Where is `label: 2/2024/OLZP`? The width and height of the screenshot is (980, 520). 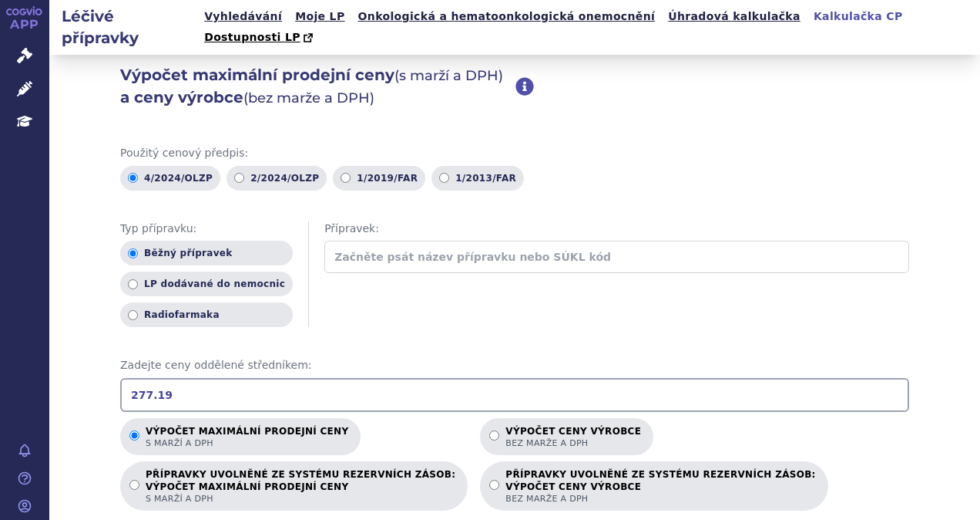
label: 2/2024/OLZP is located at coordinates (277, 178).